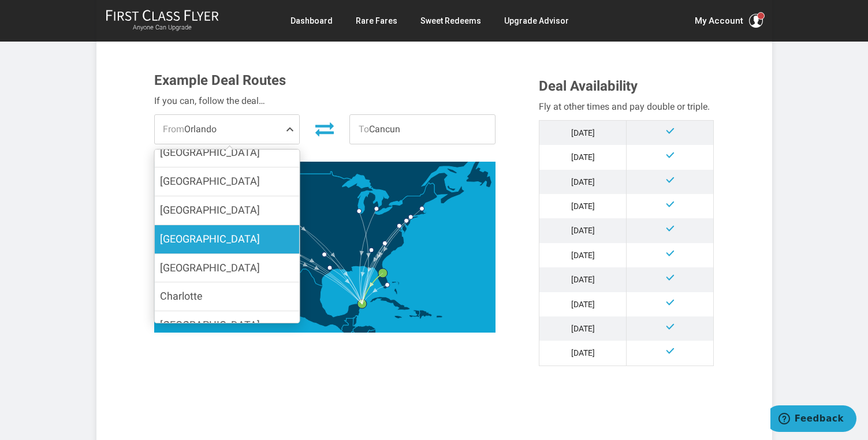 The image size is (868, 440). What do you see at coordinates (414, 313) in the screenshot?
I see `path: Haiti` at bounding box center [414, 313].